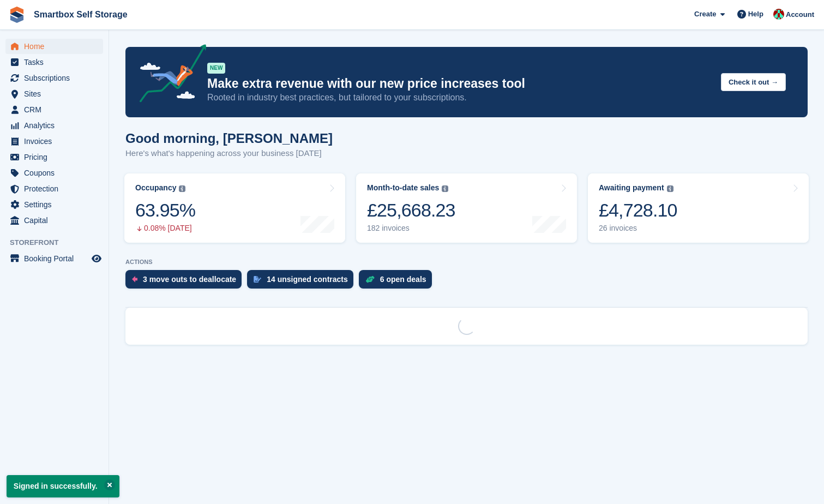 This screenshot has height=504, width=824. Describe the element at coordinates (638, 210) in the screenshot. I see `div: £4,728.10` at that location.